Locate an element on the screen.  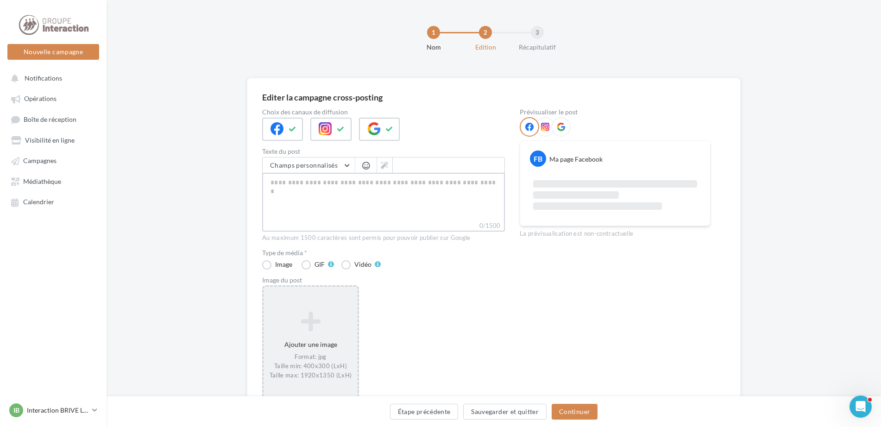
div: 2 is located at coordinates (486, 32).